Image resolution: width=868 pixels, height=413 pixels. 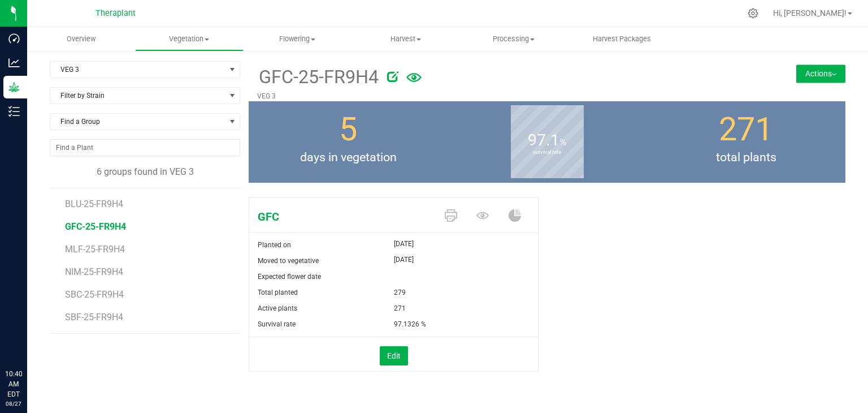 I want to click on p: VEG 3, so click(x=497, y=96).